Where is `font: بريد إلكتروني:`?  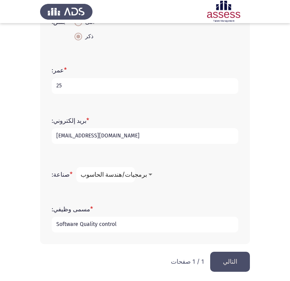
font: بريد إلكتروني: is located at coordinates (69, 121).